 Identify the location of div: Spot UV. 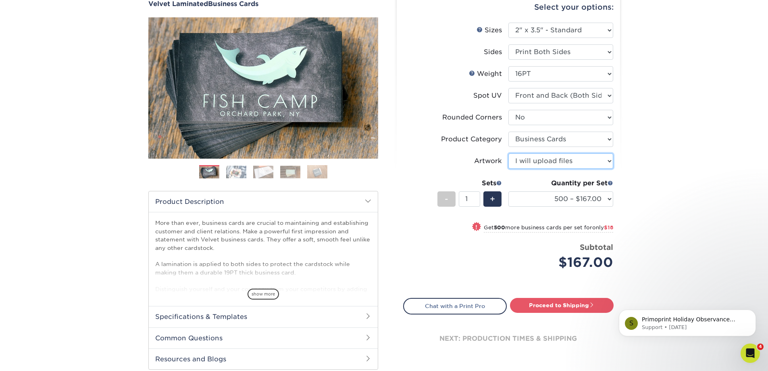
(487, 96).